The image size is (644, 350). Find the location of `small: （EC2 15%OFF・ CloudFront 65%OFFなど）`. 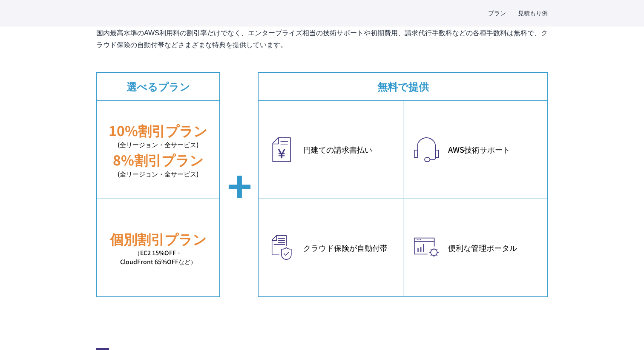

small: （EC2 15%OFF・ CloudFront 65%OFFなど） is located at coordinates (158, 257).